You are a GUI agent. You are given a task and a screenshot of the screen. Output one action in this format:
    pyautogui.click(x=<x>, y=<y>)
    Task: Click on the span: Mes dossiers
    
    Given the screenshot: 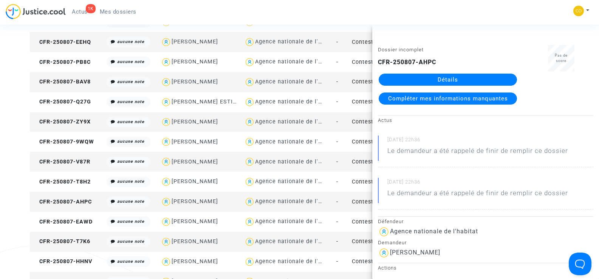 What is the action you would take?
    pyautogui.click(x=118, y=12)
    